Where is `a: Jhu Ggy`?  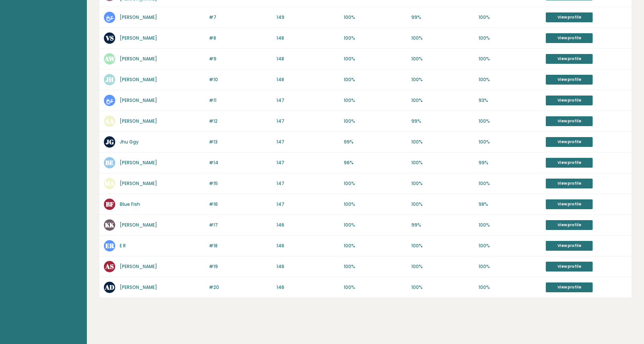
a: Jhu Ggy is located at coordinates (129, 142).